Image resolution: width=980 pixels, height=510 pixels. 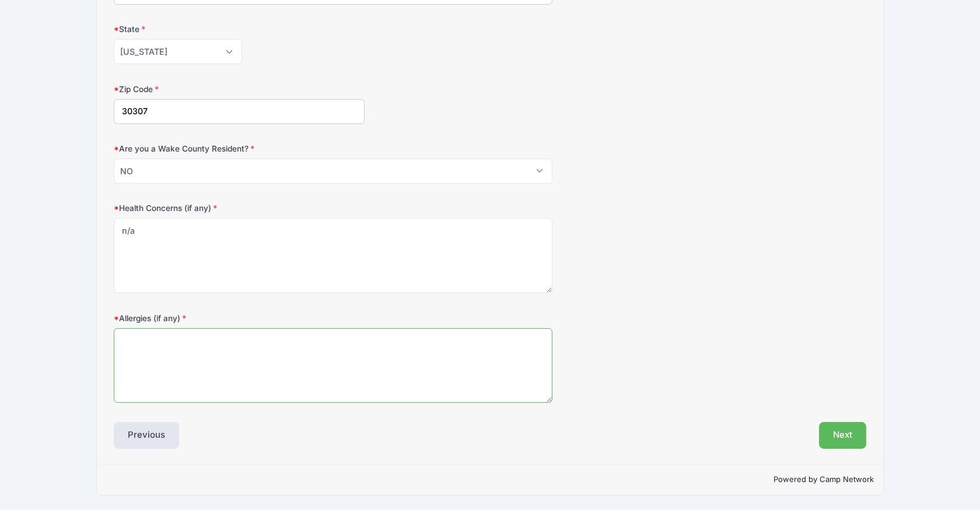 What do you see at coordinates (239, 319) in the screenshot?
I see `label: Allergies (if any)` at bounding box center [239, 319].